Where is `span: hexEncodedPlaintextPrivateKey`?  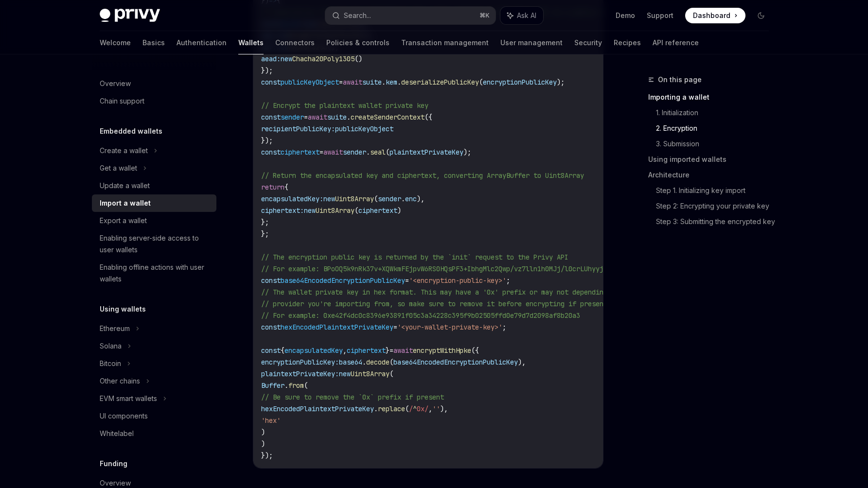
span: hexEncodedPlaintextPrivateKey is located at coordinates (317, 409).